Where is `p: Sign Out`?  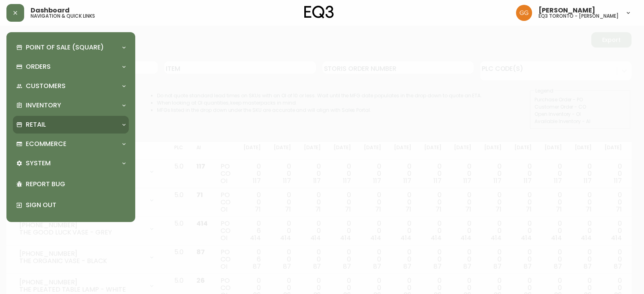
p: Sign Out is located at coordinates (76, 205).